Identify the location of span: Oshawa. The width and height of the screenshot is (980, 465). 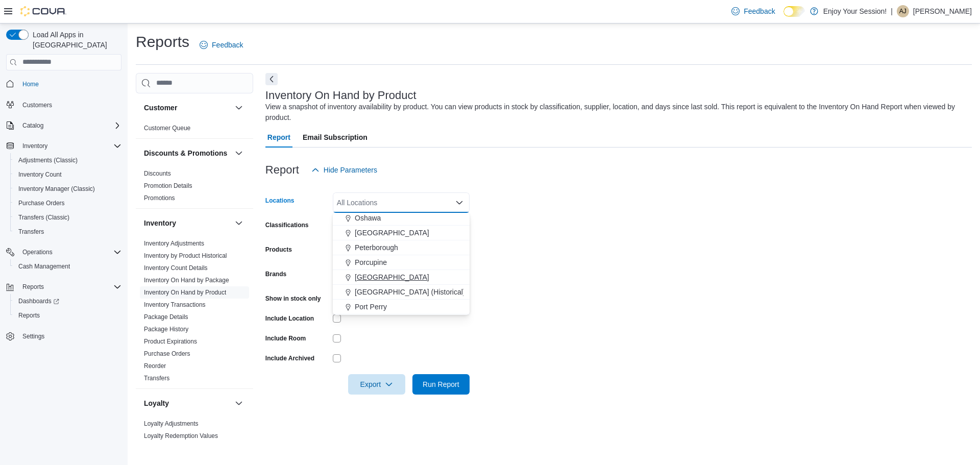
(367, 218).